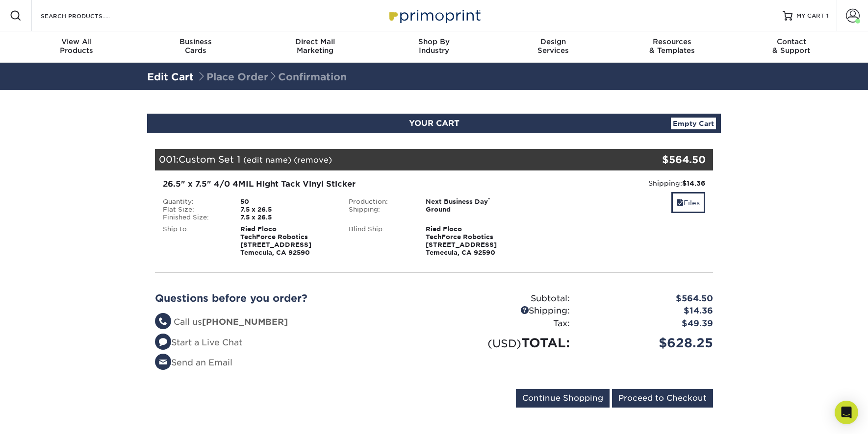  I want to click on div: 001:, so click(387, 160).